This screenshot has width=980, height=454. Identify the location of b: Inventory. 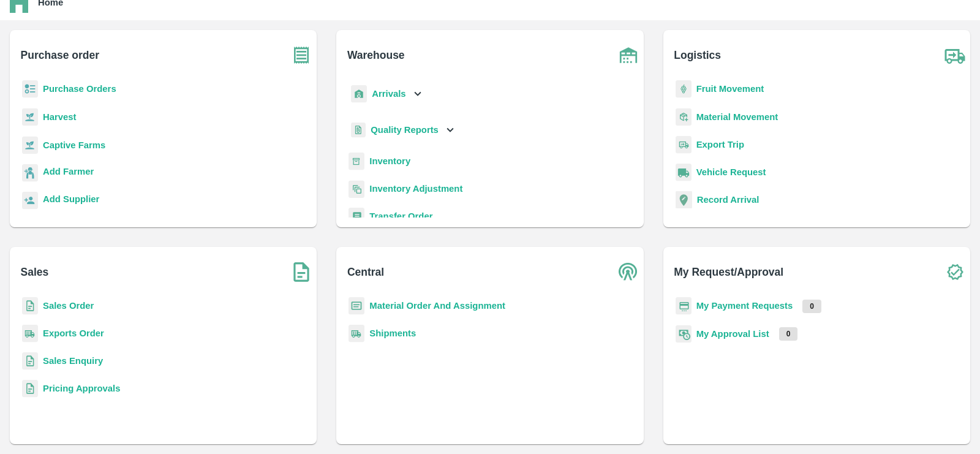
(389, 161).